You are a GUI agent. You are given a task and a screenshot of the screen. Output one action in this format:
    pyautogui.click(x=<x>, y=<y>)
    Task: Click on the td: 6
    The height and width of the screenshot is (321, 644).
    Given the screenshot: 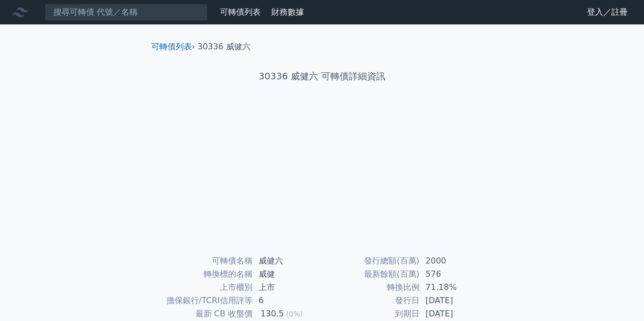 What is the action you would take?
    pyautogui.click(x=287, y=301)
    